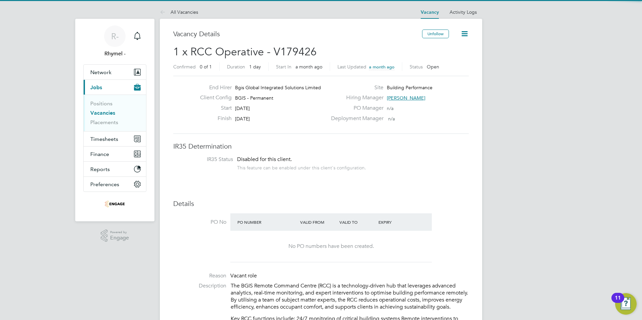 Image resolution: width=642 pixels, height=320 pixels. What do you see at coordinates (430, 12) in the screenshot?
I see `a: Vacancy` at bounding box center [430, 12].